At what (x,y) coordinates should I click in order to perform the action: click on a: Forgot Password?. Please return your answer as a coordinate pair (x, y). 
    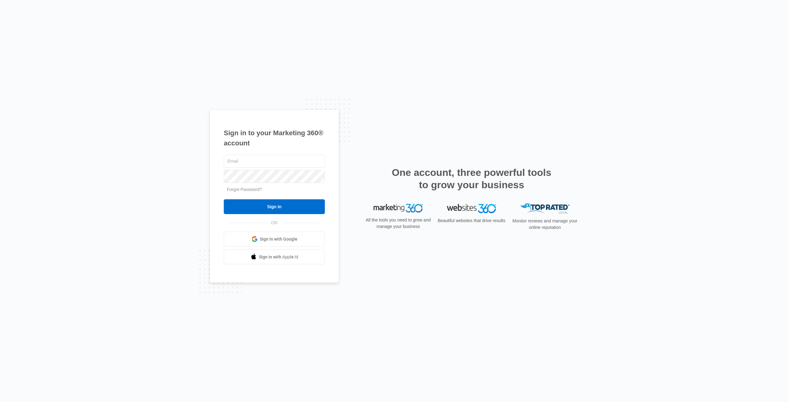
    Looking at the image, I should click on (244, 190).